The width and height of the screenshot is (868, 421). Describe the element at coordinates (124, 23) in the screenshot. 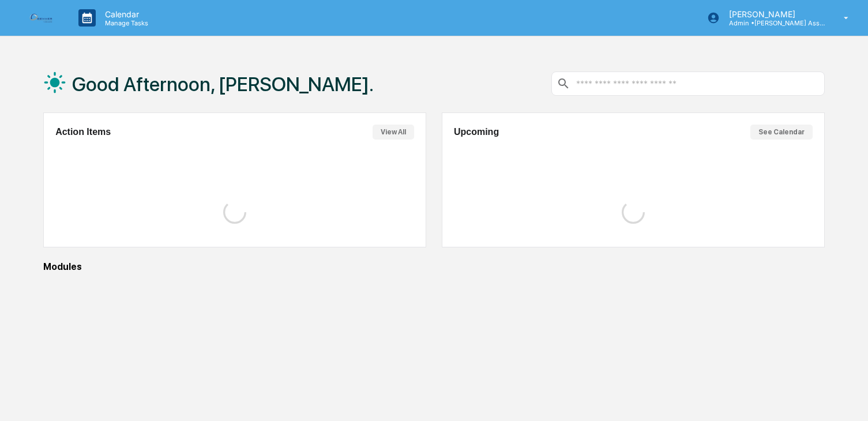

I see `p: Manage Tasks` at that location.